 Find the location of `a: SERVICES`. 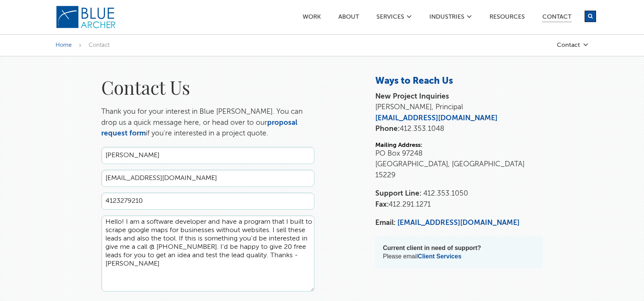

a: SERVICES is located at coordinates (391, 18).